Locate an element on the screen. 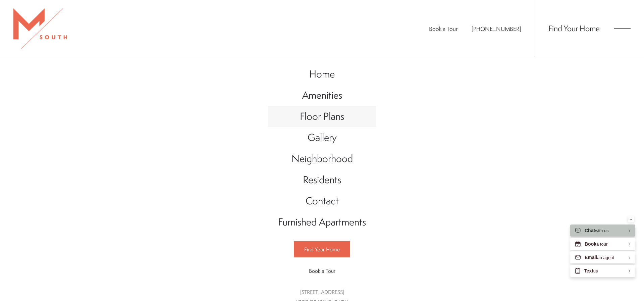 This screenshot has height=301, width=644. a: Go to Furnished Apartments (opens in a new tab) is located at coordinates (322, 222).